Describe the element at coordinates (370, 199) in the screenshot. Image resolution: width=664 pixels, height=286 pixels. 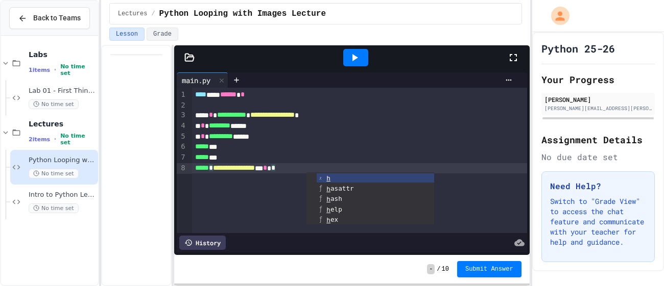
I see `ul: Completions` at that location.